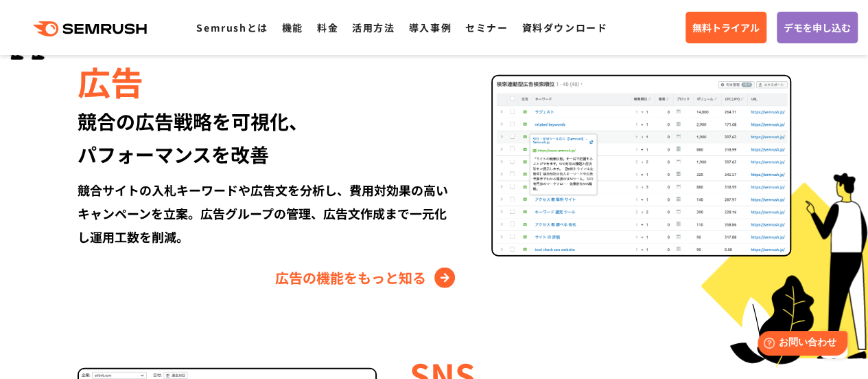 The image size is (868, 379). I want to click on a: 活用方法, so click(374, 27).